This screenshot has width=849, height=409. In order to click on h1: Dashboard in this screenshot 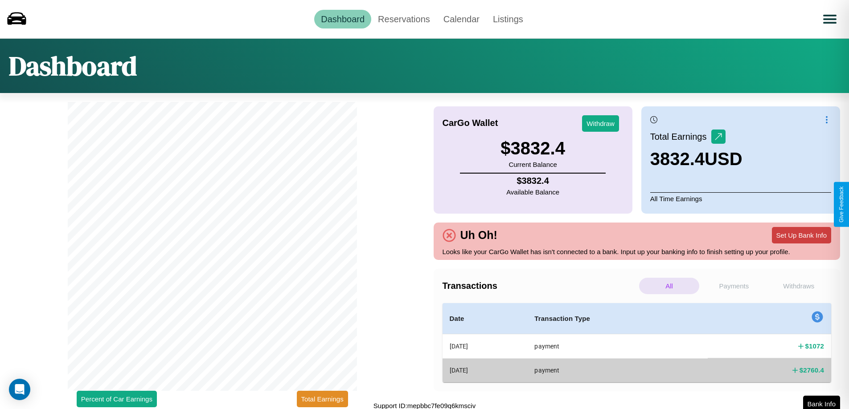, I will do `click(73, 66)`.